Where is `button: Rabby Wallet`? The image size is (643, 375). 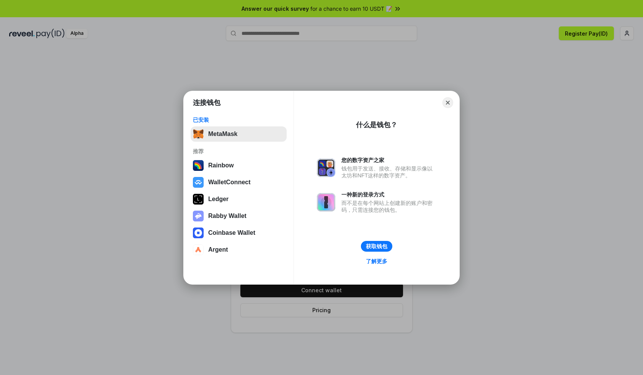 button: Rabby Wallet is located at coordinates (239, 216).